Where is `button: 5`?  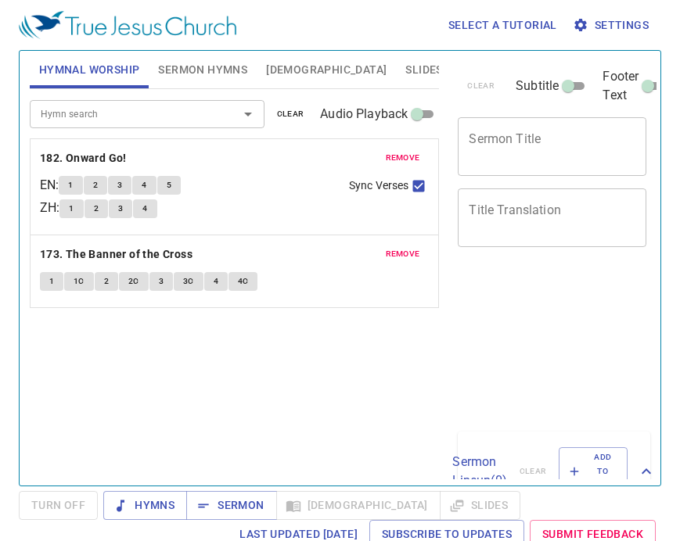
button: 5 is located at coordinates (169, 185).